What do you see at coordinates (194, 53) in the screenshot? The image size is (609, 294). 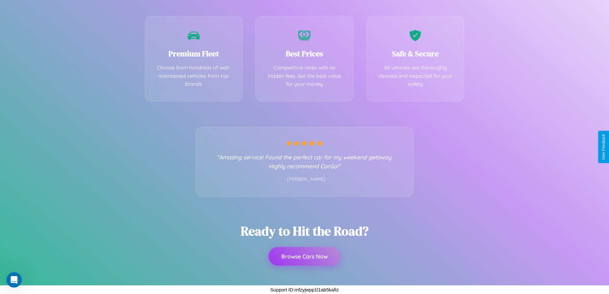 I see `h3: Premium Fleet` at bounding box center [194, 53].